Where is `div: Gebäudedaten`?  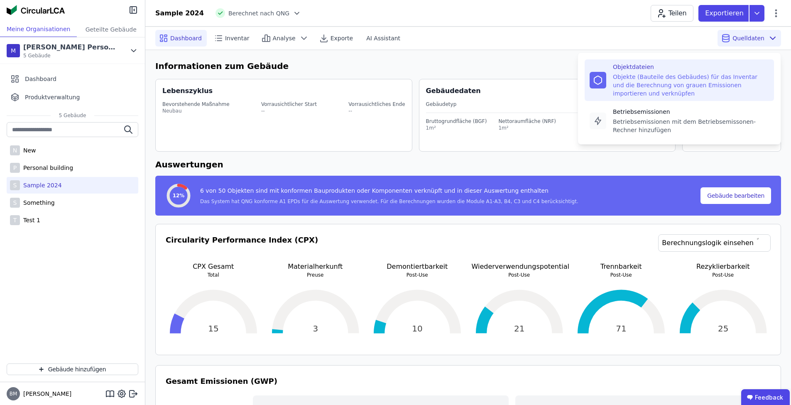
div: Gebäudedaten is located at coordinates (551, 91).